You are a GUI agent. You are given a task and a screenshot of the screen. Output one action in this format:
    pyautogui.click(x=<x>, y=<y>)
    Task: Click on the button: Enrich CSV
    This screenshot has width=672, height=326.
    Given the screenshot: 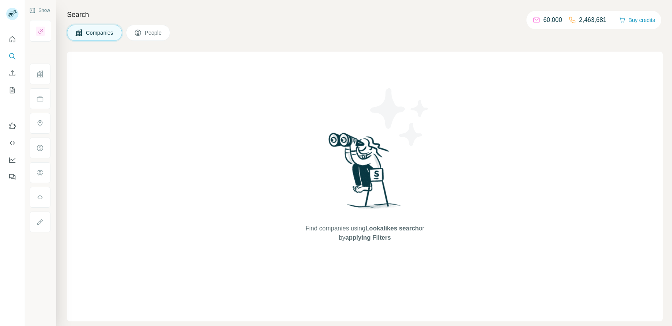 What is the action you would take?
    pyautogui.click(x=12, y=73)
    